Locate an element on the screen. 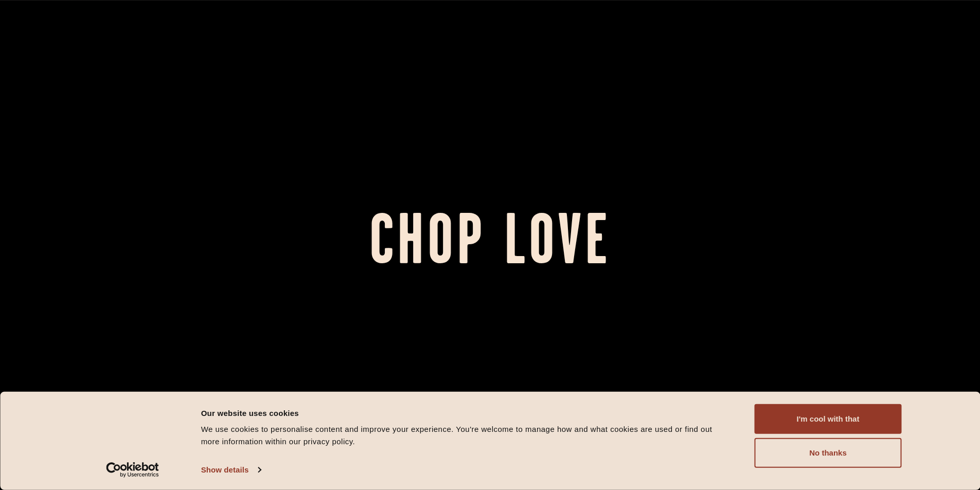 The height and width of the screenshot is (490, 980). button: I'm cool with that is located at coordinates (829, 419).